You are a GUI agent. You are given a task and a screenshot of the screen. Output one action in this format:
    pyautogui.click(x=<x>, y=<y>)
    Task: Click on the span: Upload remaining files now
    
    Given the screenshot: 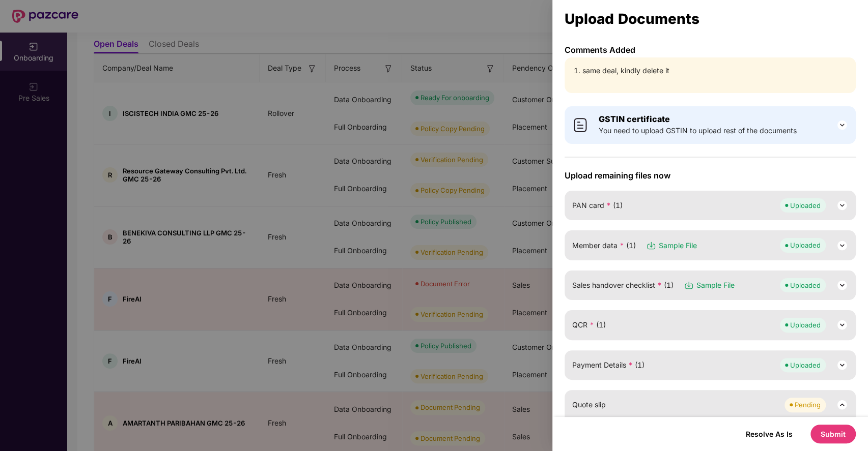 What is the action you would take?
    pyautogui.click(x=710, y=175)
    